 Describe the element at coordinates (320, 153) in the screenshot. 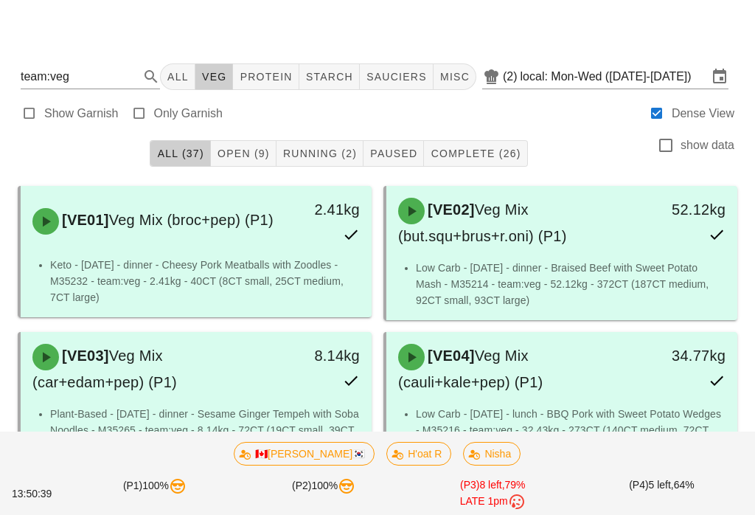

I see `button: Running (2)` at that location.